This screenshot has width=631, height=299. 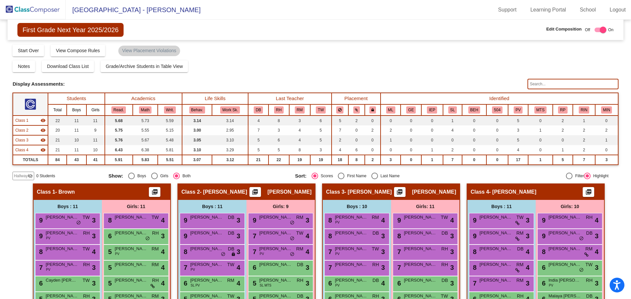 I want to click on td: 3.10, so click(x=230, y=140).